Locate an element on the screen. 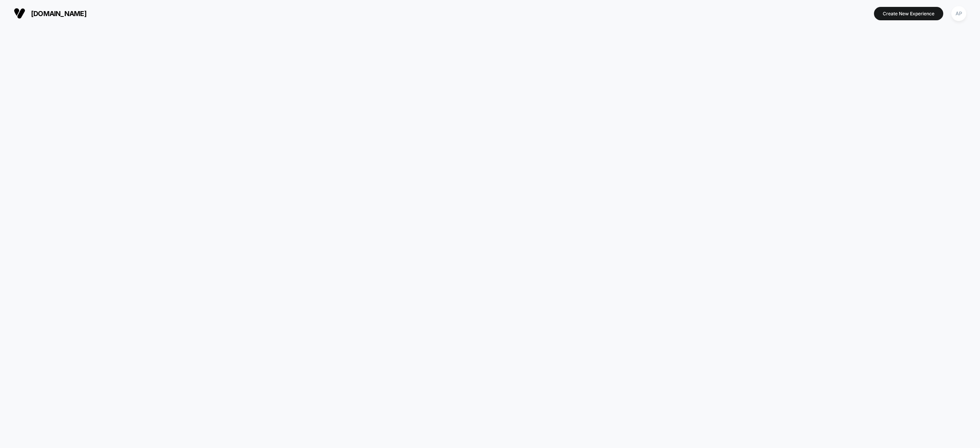 Image resolution: width=980 pixels, height=448 pixels. div: AP is located at coordinates (959, 13).